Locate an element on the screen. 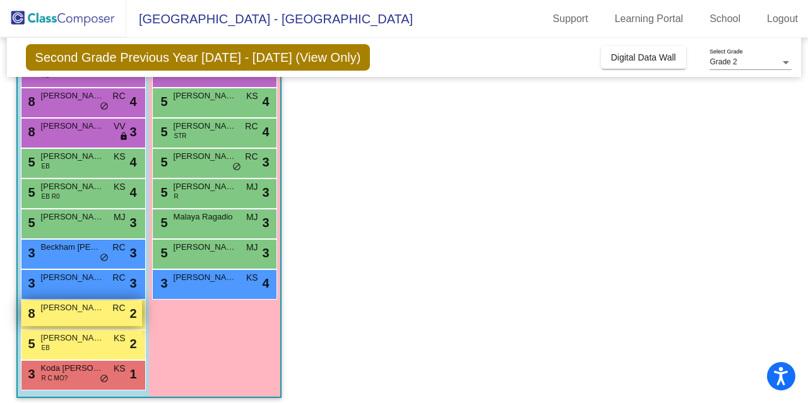  a: Support is located at coordinates (571, 19).